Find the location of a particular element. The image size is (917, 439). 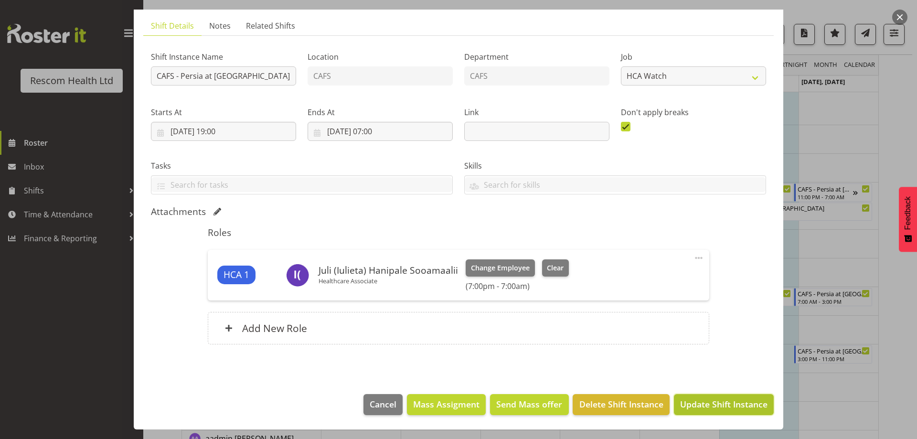

label: Location is located at coordinates (380, 57).